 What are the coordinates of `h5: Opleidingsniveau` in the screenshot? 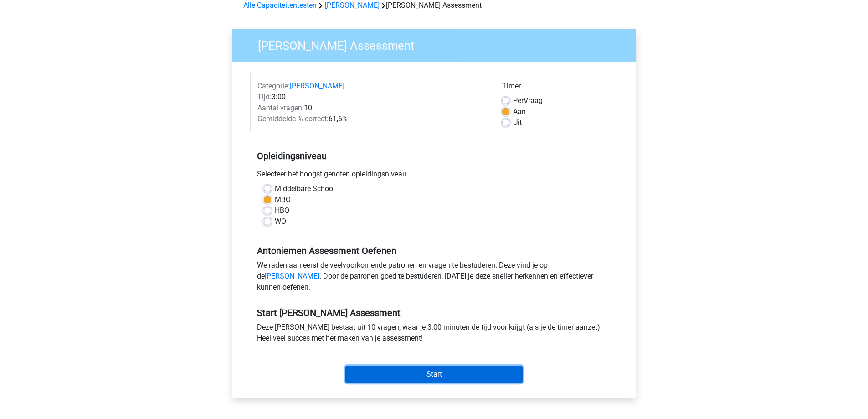 It's located at (435, 156).